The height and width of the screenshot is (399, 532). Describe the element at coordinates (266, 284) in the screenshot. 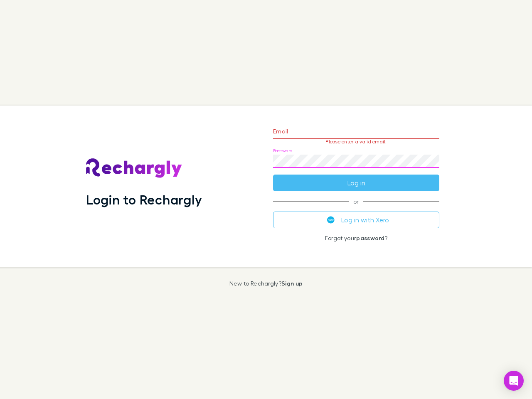

I see `p: New to Rechargly?` at that location.